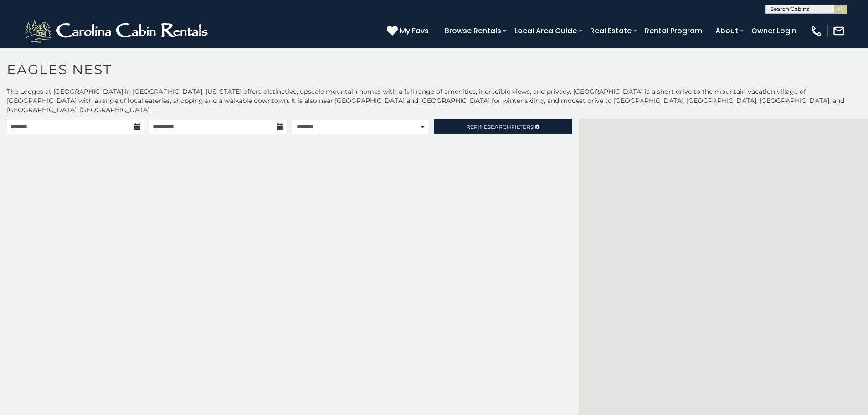 This screenshot has height=415, width=868. Describe the element at coordinates (610, 31) in the screenshot. I see `a: Real Estate` at that location.